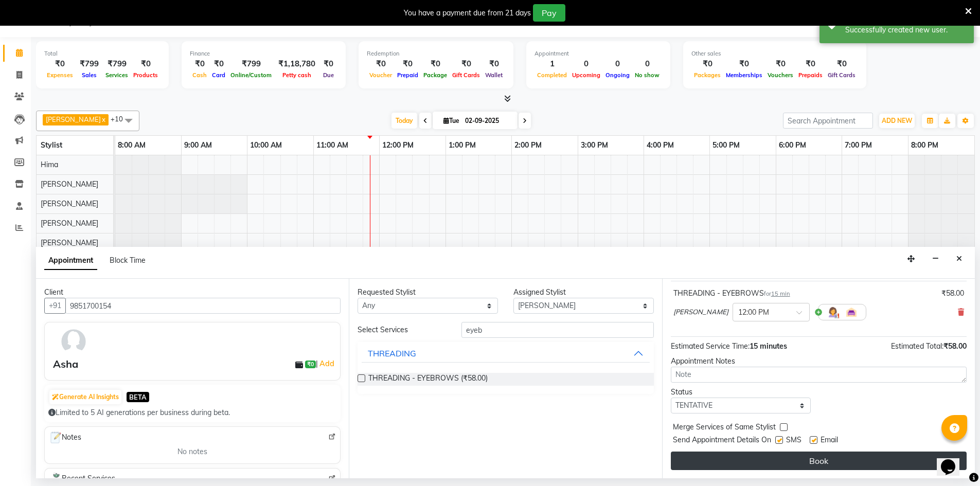  I want to click on button: Pay, so click(549, 13).